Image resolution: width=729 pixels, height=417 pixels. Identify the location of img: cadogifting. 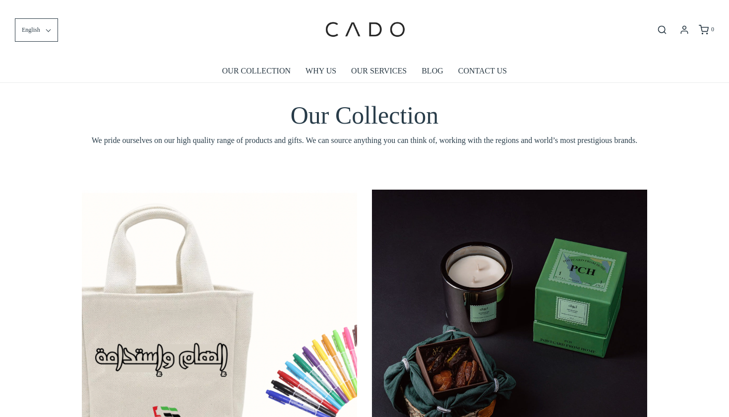
(365, 30).